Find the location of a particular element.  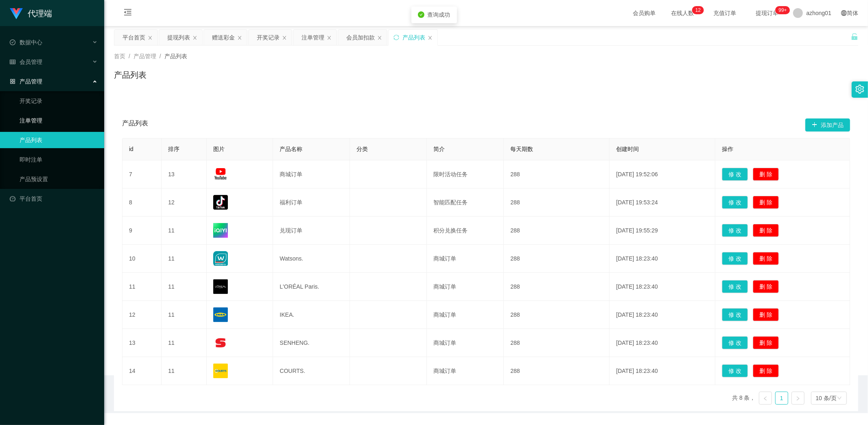

td: 福利订单 is located at coordinates (311, 202).